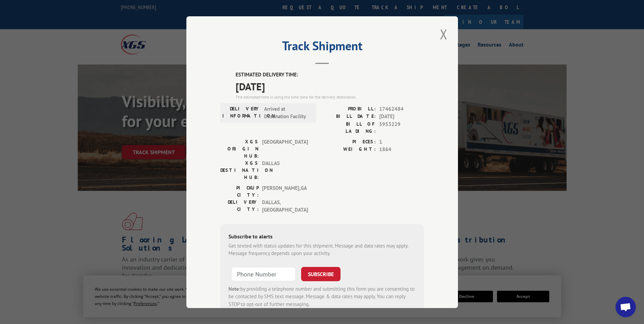 The height and width of the screenshot is (324, 644). I want to click on a: Open chat, so click(626, 307).